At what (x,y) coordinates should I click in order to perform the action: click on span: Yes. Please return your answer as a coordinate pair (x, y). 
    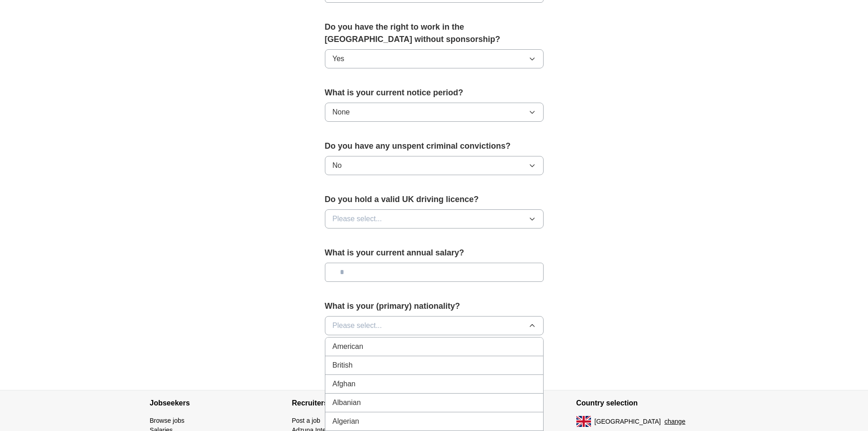
    Looking at the image, I should click on (339, 59).